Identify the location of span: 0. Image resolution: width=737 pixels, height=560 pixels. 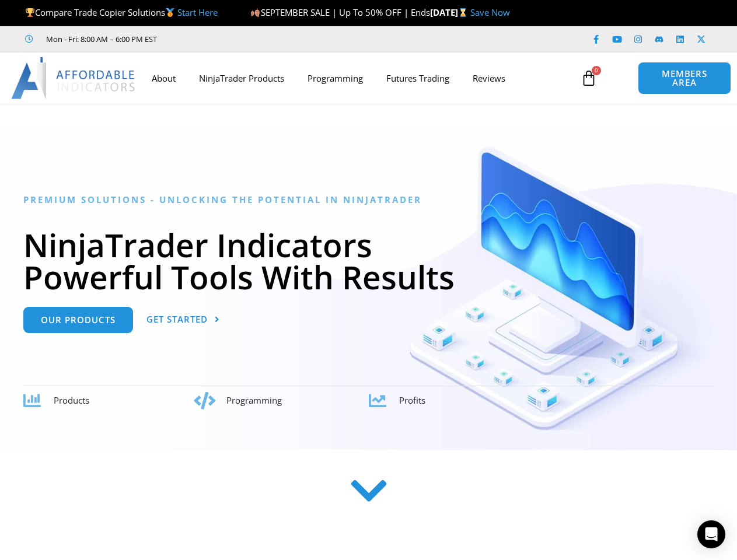
(596, 70).